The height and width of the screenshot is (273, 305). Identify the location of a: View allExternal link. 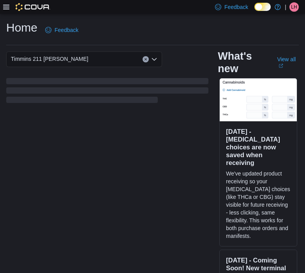
(288, 62).